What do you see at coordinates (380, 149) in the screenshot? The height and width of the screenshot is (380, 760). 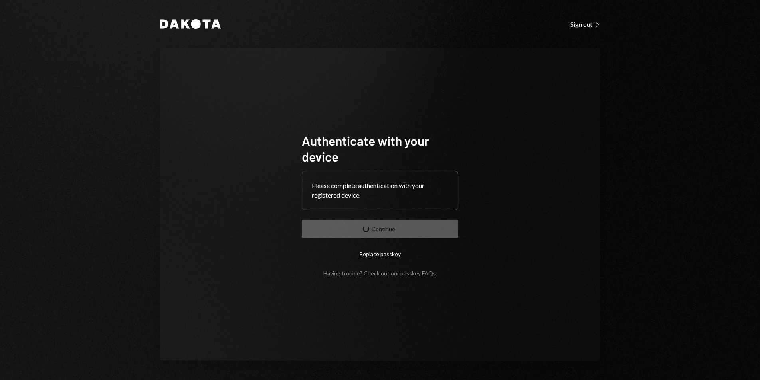 I see `h1: Authenticate with your device` at bounding box center [380, 149].